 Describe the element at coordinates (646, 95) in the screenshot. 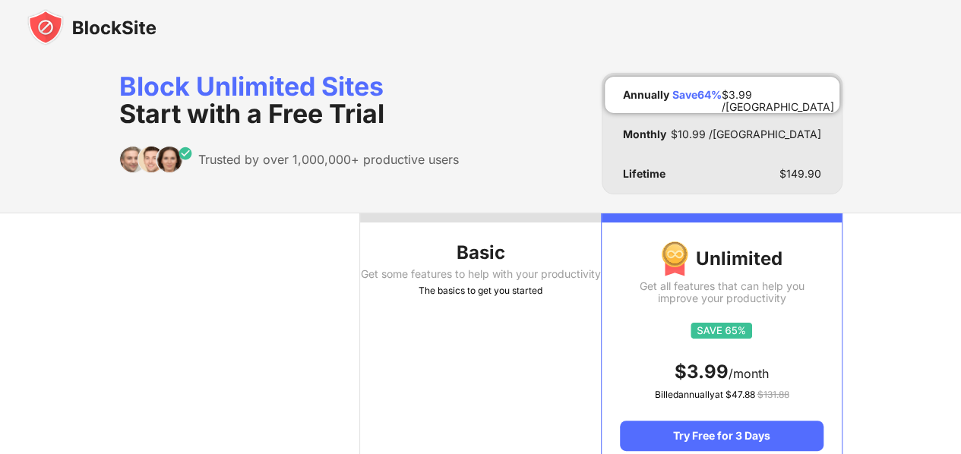

I see `div: Annually` at that location.